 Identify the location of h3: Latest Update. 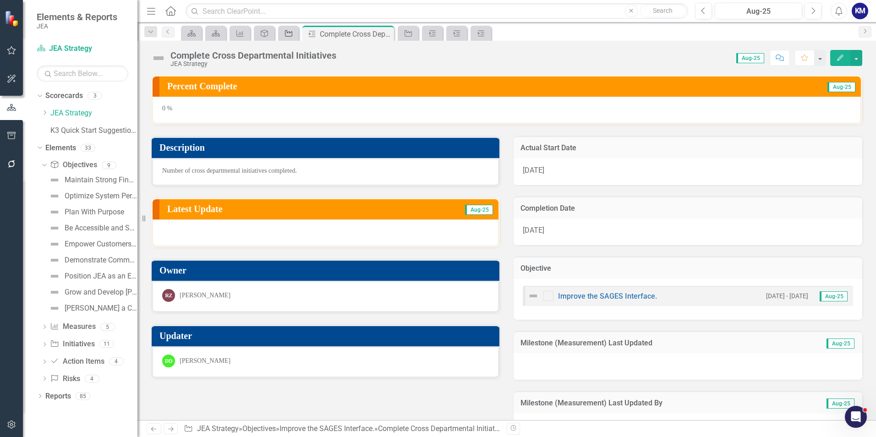
(275, 209).